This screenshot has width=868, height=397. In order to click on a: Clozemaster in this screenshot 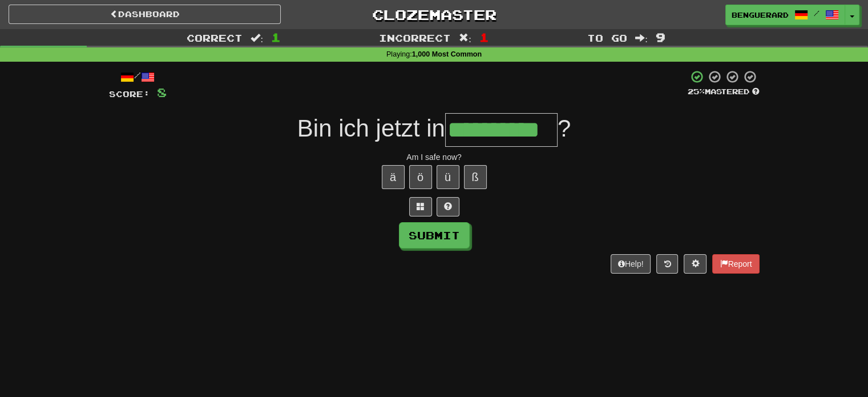, I will do `click(434, 14)`.